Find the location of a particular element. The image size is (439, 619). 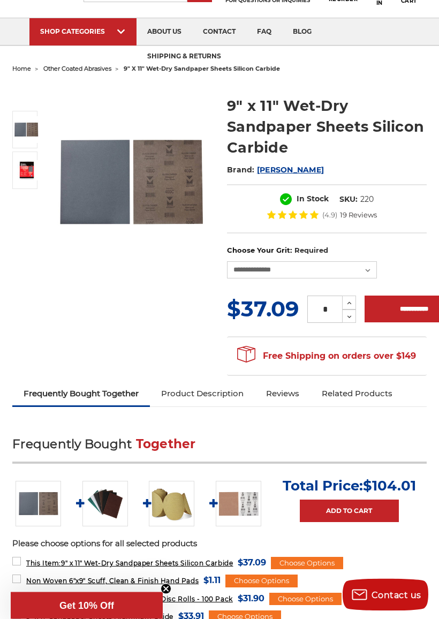

strong: This Item: is located at coordinates (43, 563).